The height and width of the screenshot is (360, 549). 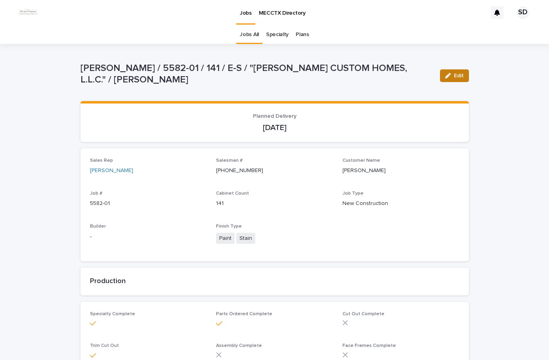 I want to click on button: Edit, so click(x=454, y=76).